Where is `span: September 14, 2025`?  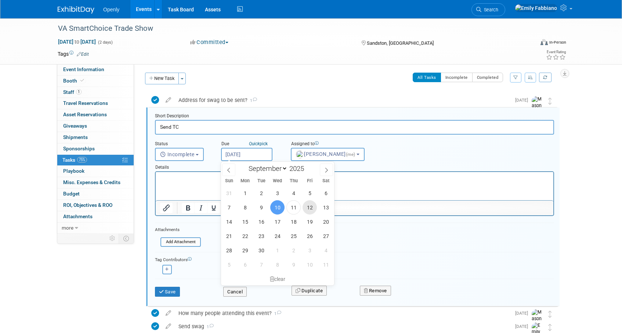
span: September 14, 2025 is located at coordinates (229, 222).